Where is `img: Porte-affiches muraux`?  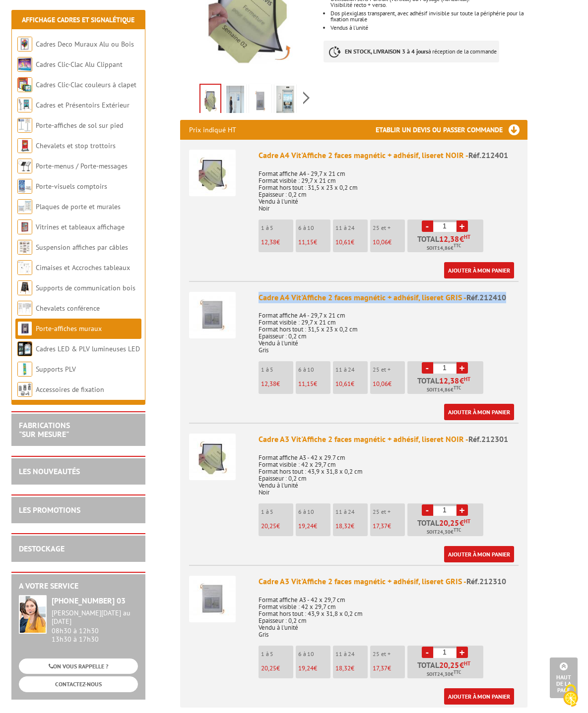 img: Porte-affiches muraux is located at coordinates (25, 329).